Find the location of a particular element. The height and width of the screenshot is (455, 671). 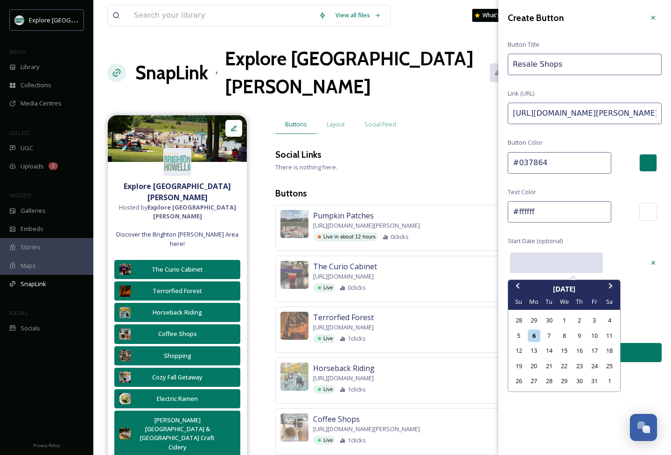

div: The Curio Cabinet is located at coordinates (177, 269).